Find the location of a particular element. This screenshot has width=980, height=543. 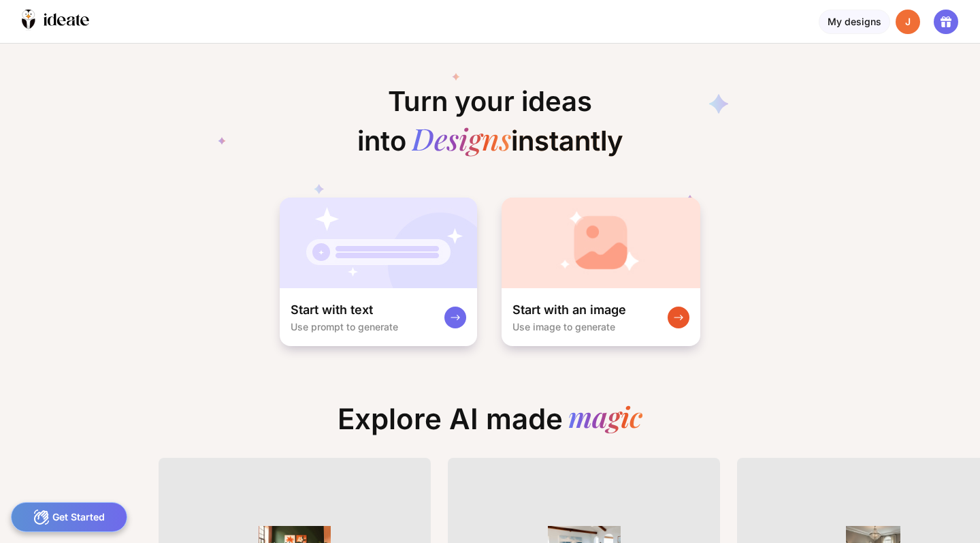

div: My designs is located at coordinates (854, 21).